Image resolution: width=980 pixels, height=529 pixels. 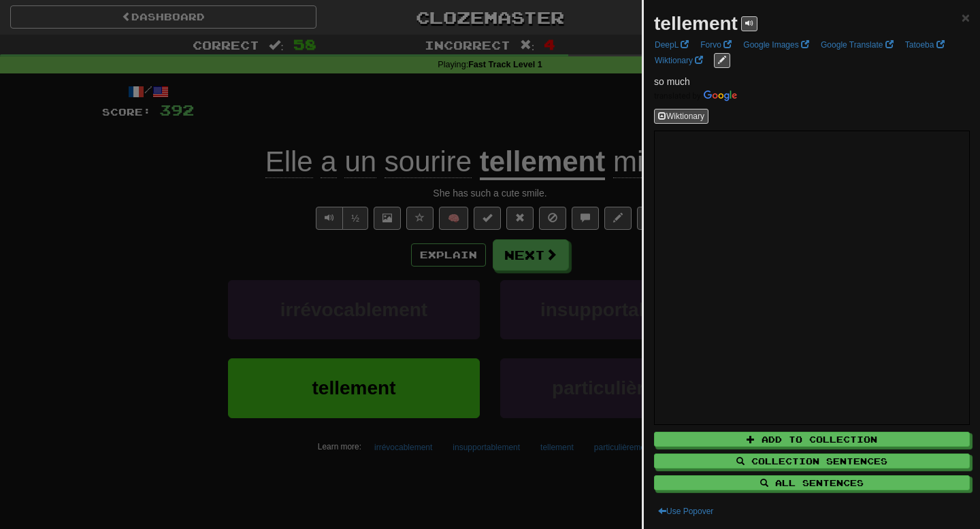 I want to click on button: Add to Collection, so click(x=812, y=439).